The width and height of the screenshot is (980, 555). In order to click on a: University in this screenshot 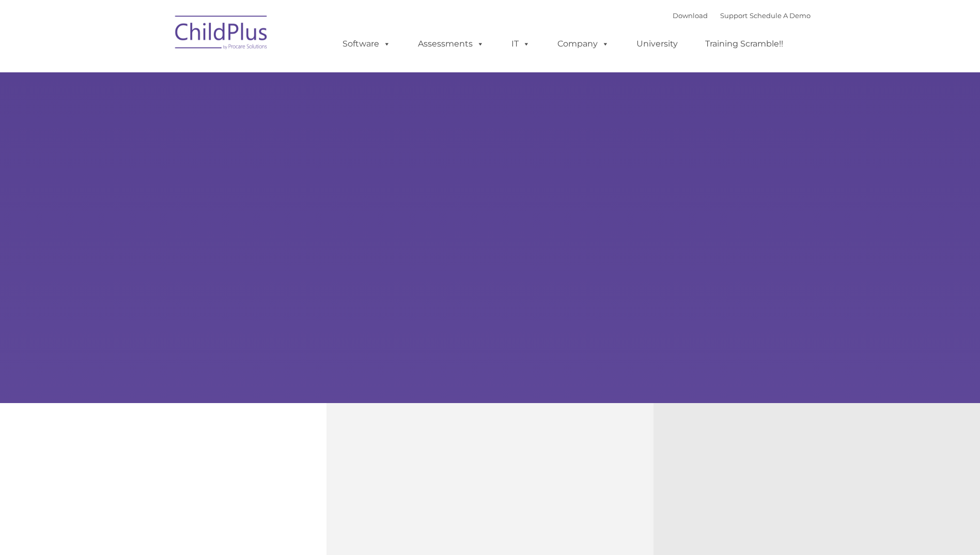, I will do `click(657, 44)`.